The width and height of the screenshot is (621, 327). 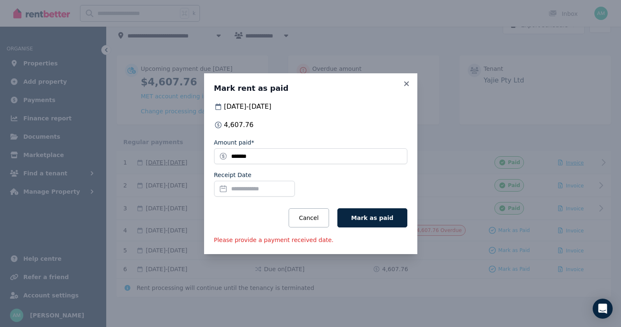 I want to click on span: 4,607.76, so click(x=239, y=125).